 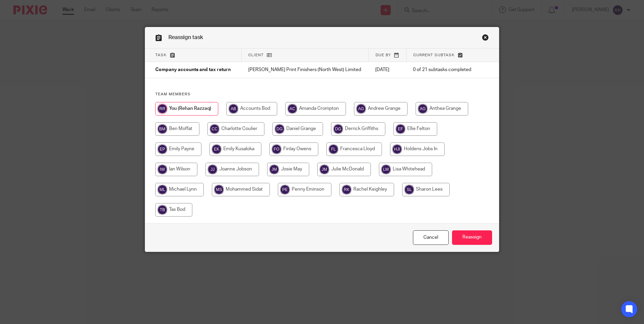 What do you see at coordinates (257, 55) in the screenshot?
I see `span: Client` at bounding box center [257, 55].